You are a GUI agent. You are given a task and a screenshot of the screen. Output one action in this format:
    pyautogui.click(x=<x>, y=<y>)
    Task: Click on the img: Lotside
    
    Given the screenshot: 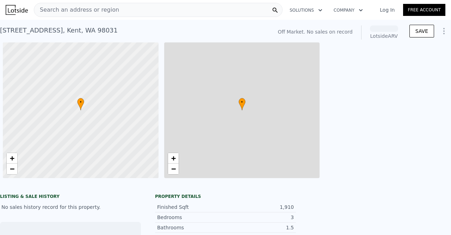 What is the action you would take?
    pyautogui.click(x=17, y=10)
    